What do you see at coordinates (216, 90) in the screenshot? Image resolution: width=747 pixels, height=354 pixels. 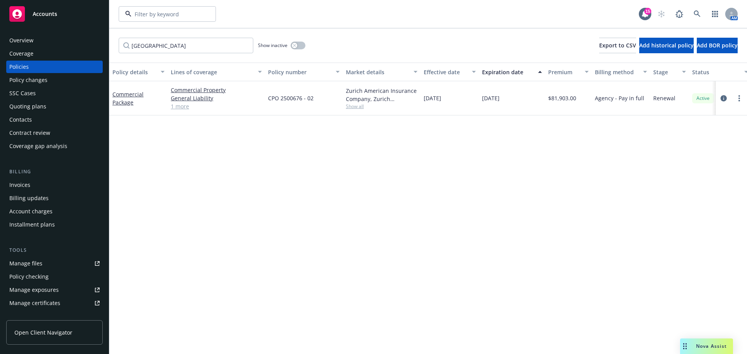 I see `a: Commercial Property` at bounding box center [216, 90].